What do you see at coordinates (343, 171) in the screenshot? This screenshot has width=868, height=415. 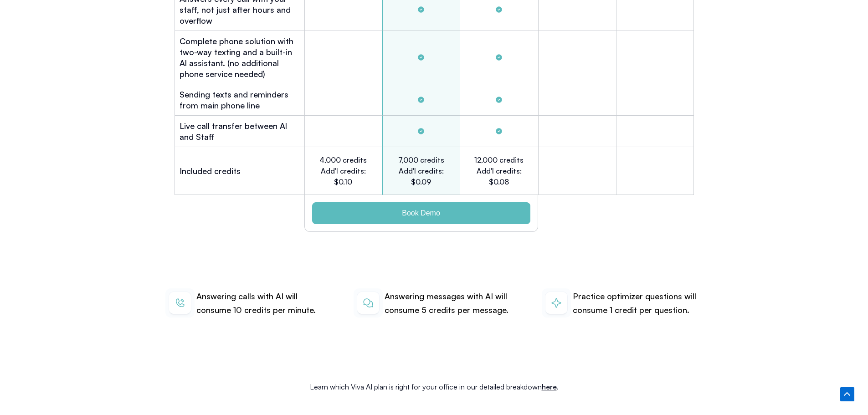 I see `h2: 4,000 credits Add'l credits: $0.10` at bounding box center [343, 171].